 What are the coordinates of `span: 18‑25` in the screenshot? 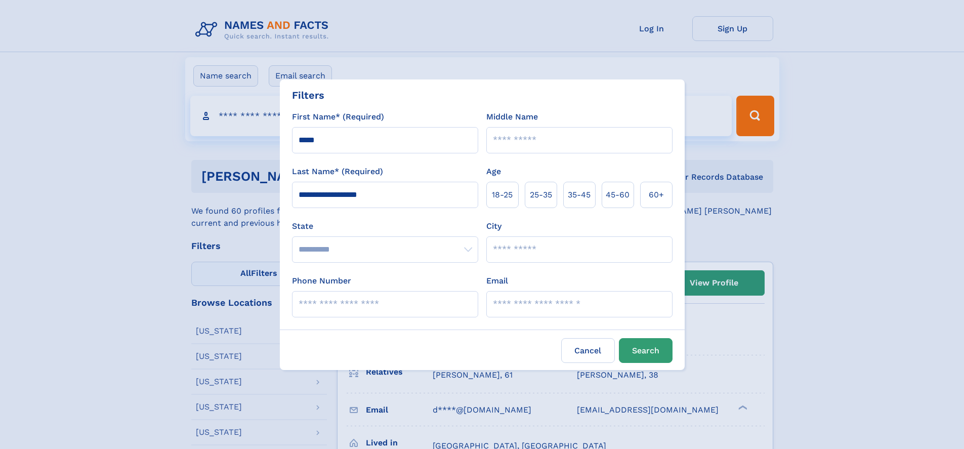 It's located at (502, 195).